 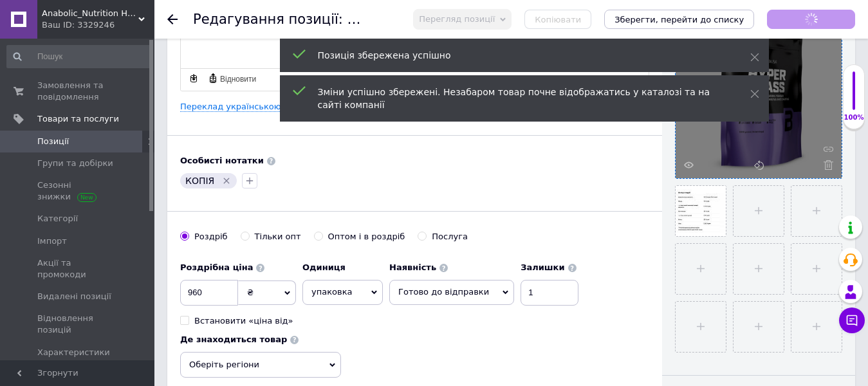 What do you see at coordinates (450, 237) in the screenshot?
I see `div: Послуга` at bounding box center [450, 237].